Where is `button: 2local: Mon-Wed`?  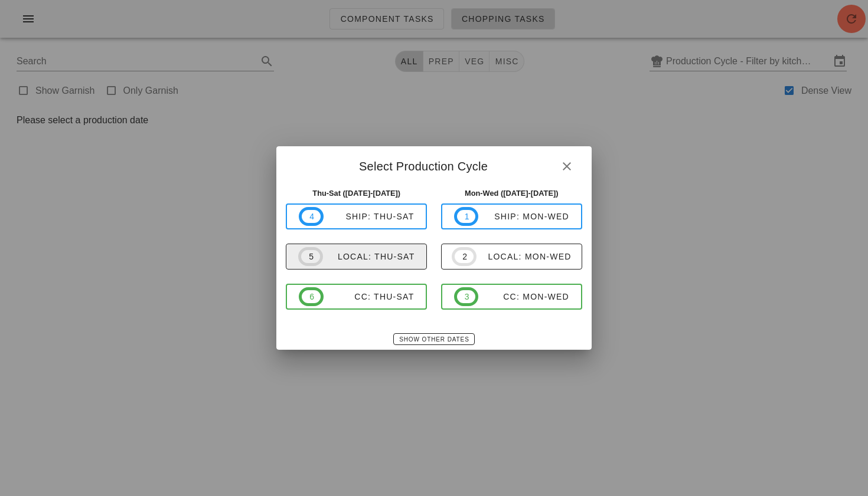
button: 2local: Mon-Wed is located at coordinates (511, 257).